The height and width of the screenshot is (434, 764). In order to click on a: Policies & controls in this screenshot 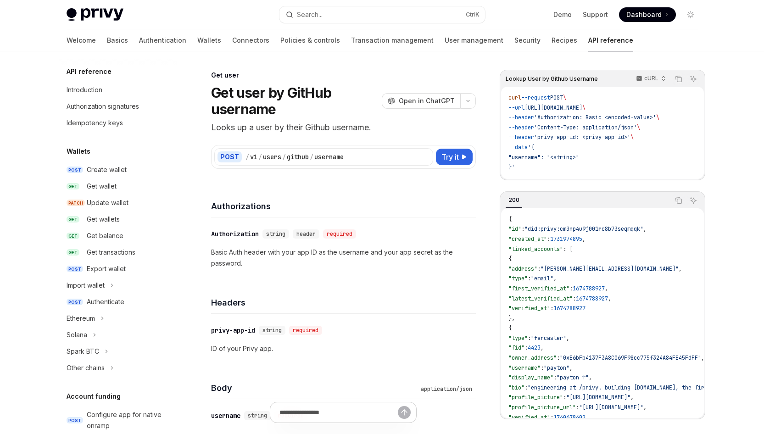, I will do `click(310, 40)`.